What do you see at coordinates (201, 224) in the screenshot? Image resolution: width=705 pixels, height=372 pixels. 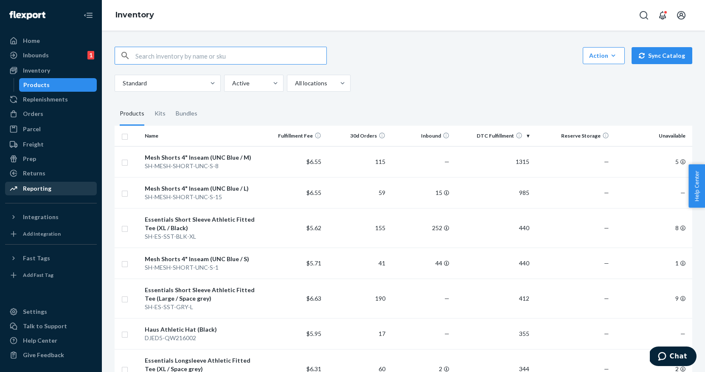 I see `div: Essentials Short Sleeve Athletic Fitted Tee (XL / Black)` at bounding box center [201, 224].